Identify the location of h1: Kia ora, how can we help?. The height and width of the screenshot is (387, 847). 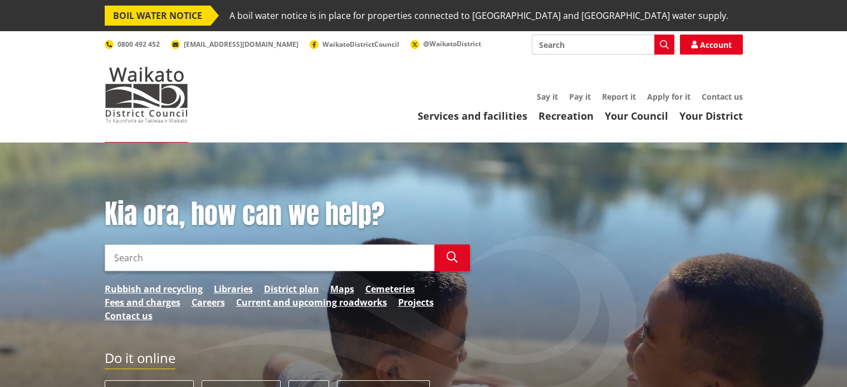
(288, 215).